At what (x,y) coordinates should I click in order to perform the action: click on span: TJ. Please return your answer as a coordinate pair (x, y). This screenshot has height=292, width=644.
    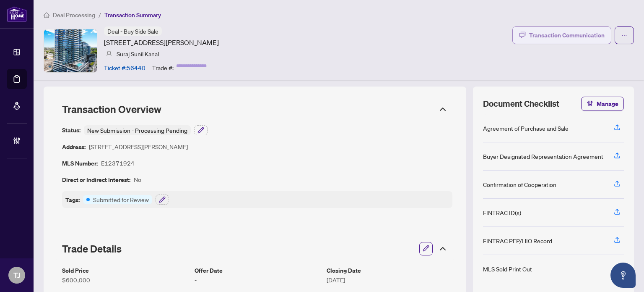
    Looking at the image, I should click on (16, 275).